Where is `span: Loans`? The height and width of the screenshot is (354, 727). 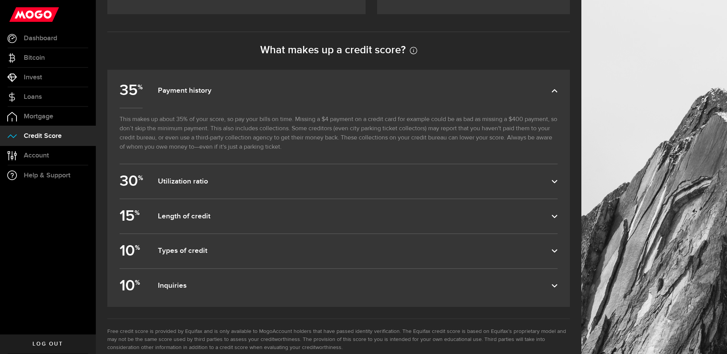 span: Loans is located at coordinates (33, 97).